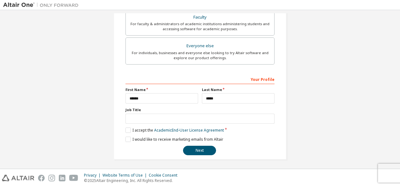 The width and height of the screenshot is (400, 187). What do you see at coordinates (41, 178) in the screenshot?
I see `img: facebook.svg` at bounding box center [41, 178].